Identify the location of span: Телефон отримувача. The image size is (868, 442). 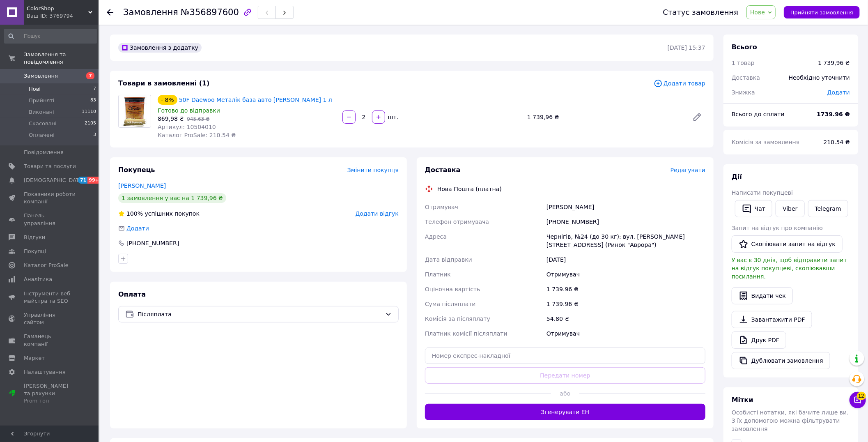
(457, 222).